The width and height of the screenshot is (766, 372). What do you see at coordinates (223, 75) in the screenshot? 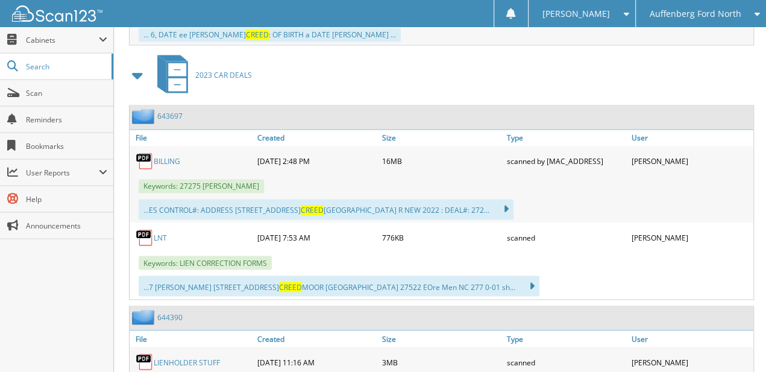
I see `span: 2023 CAR DEALS` at bounding box center [223, 75].